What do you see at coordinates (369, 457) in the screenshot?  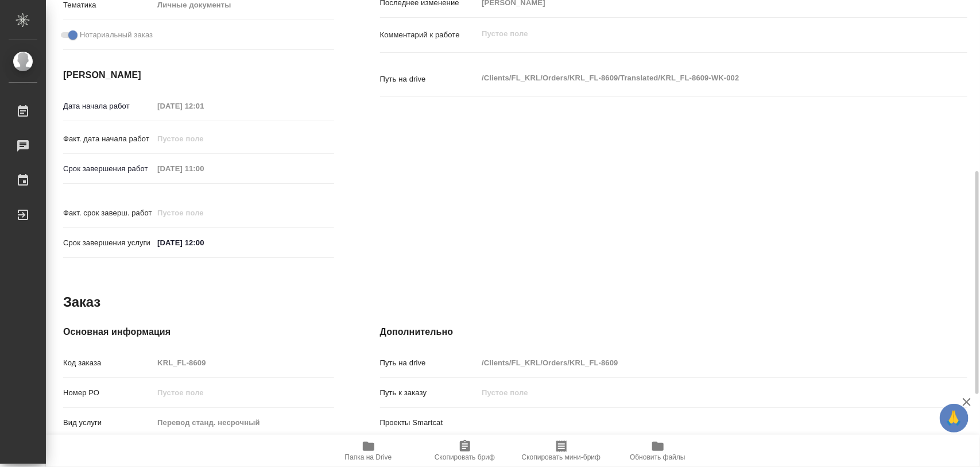 I see `span: Папка на Drive` at bounding box center [369, 457].